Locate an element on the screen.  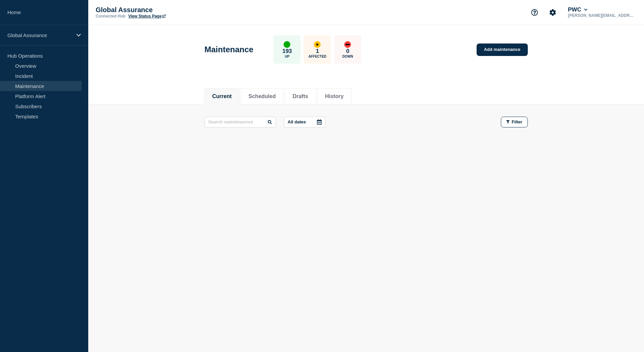
a: View Status Page is located at coordinates (147, 16).